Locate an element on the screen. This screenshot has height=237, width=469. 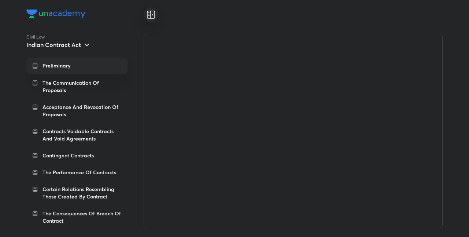
p: Acceptance And Revocation Of Proposals is located at coordinates (82, 111).